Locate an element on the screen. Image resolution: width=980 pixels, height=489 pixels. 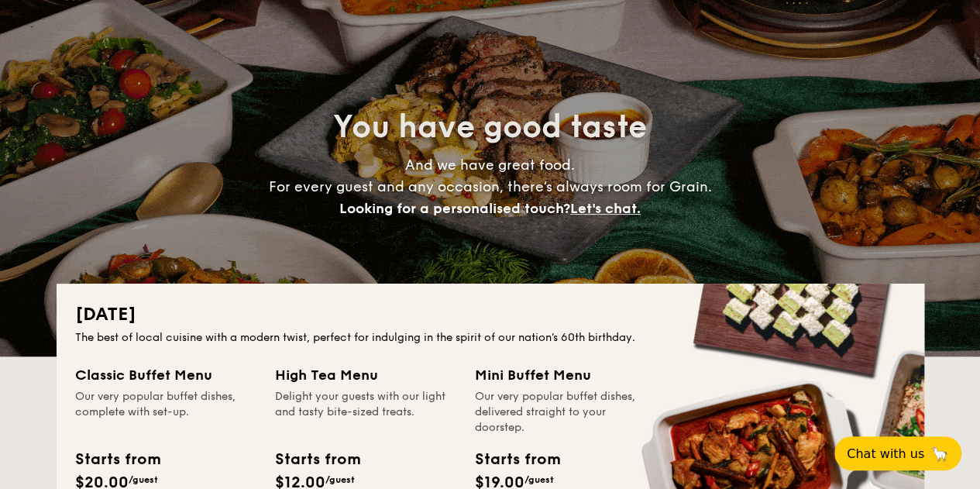
span: Looking for a personalised touch? is located at coordinates (454, 208).